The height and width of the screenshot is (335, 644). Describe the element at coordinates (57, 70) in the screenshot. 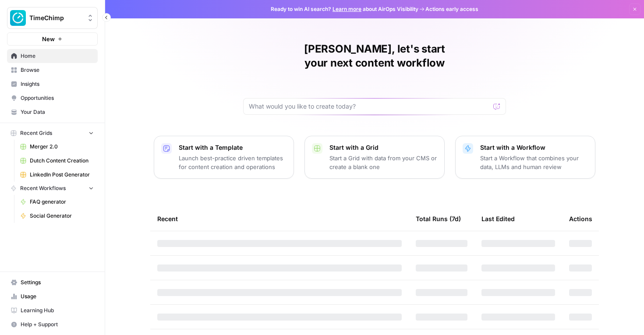

I see `span: Browse` at that location.